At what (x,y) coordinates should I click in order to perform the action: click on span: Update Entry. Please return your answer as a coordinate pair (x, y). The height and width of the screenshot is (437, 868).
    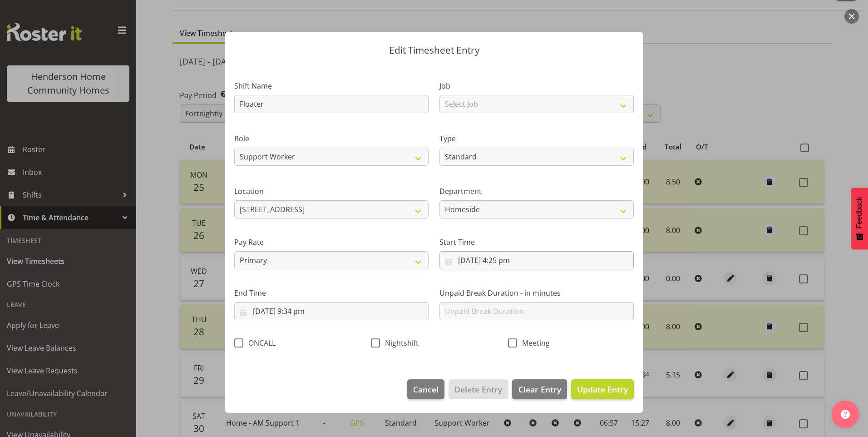
    Looking at the image, I should click on (603, 390).